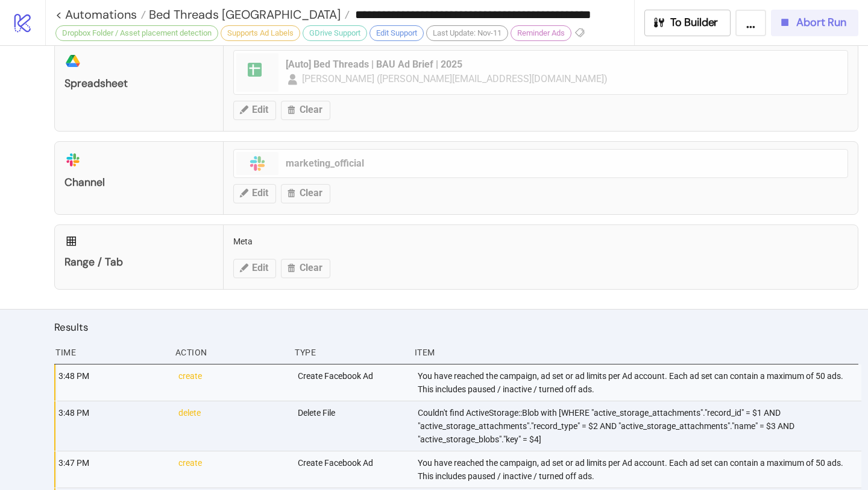  Describe the element at coordinates (467, 33) in the screenshot. I see `div: Last Update: Nov-11` at that location.